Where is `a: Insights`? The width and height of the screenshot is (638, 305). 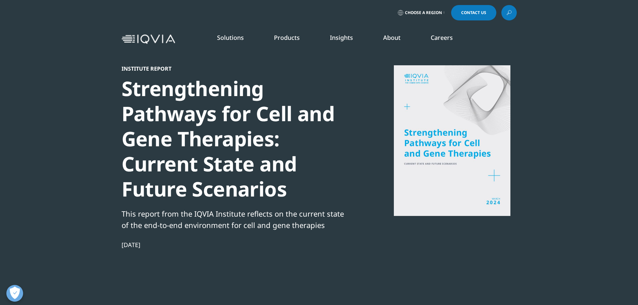
a: Insights is located at coordinates (341, 38).